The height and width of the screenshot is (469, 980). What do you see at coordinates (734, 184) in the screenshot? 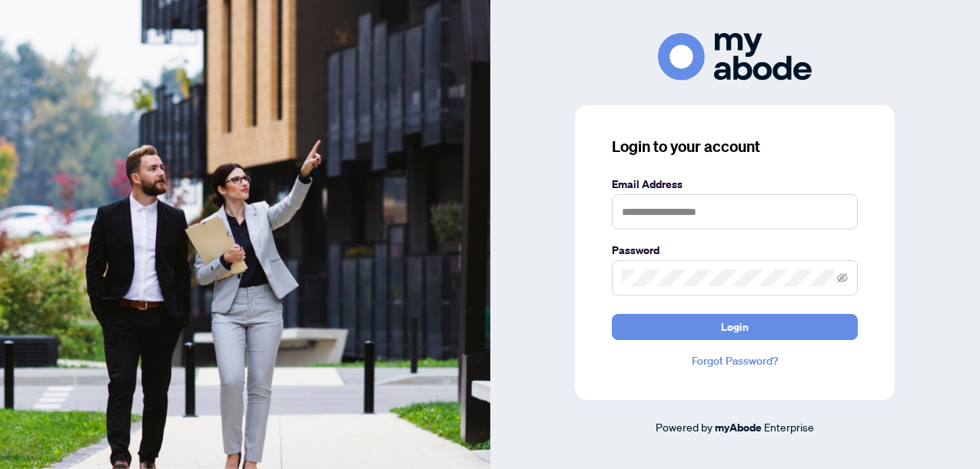
I see `label: Email Address` at bounding box center [734, 184].